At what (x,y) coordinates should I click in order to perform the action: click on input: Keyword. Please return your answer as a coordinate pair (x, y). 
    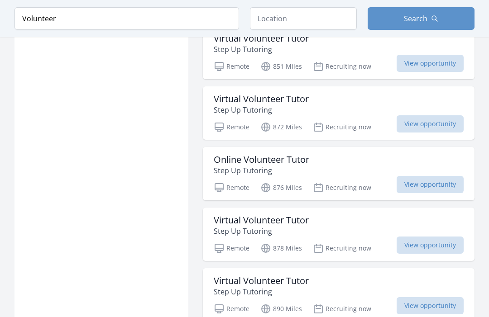
    Looking at the image, I should click on (127, 19).